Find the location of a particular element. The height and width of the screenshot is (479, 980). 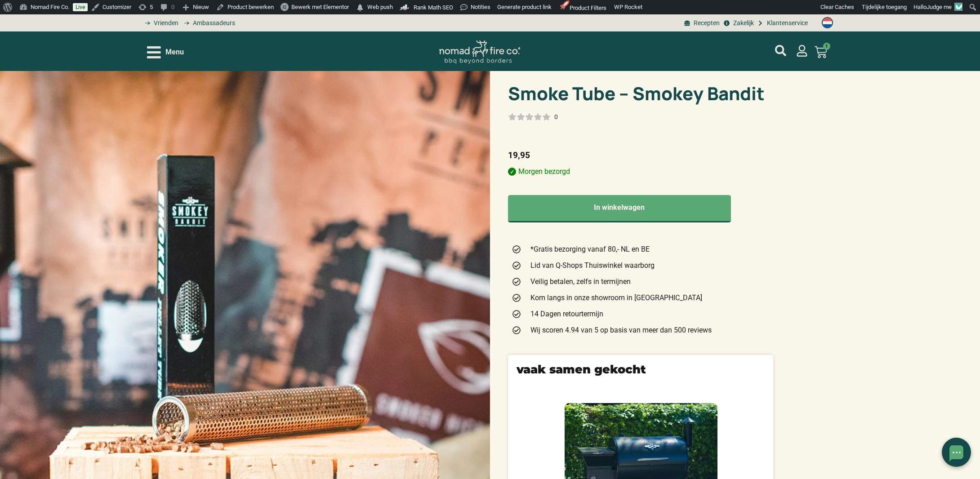

span: Veilig betalen, zelfs in termijnen is located at coordinates (580, 282).